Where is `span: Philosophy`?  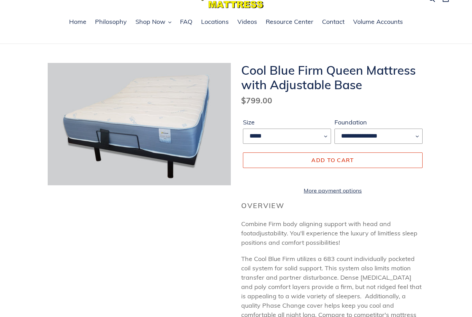
span: Philosophy is located at coordinates (111, 22).